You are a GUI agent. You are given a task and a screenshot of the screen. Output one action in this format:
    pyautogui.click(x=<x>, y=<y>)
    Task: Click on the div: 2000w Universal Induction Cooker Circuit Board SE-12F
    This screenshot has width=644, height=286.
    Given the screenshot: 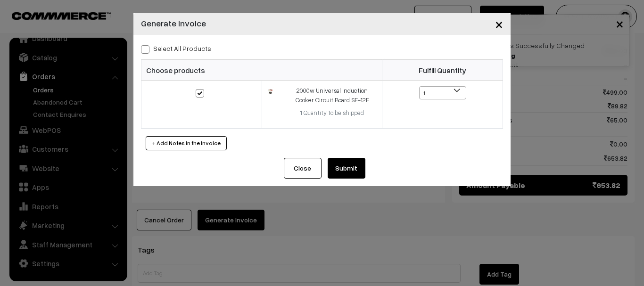 What is the action you would take?
    pyautogui.click(x=332, y=95)
    